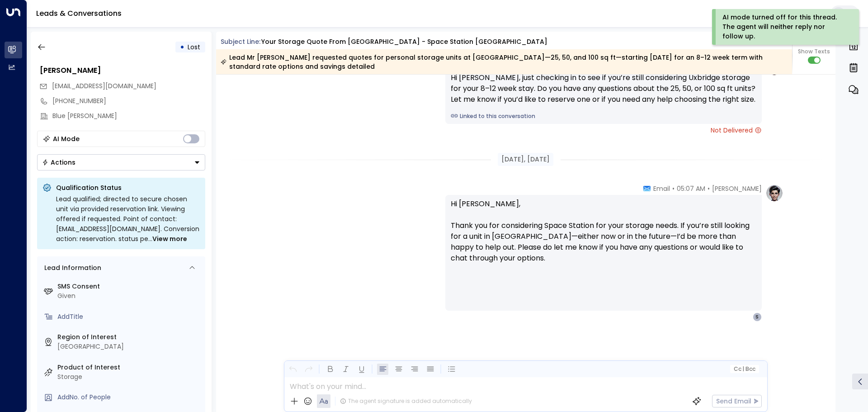  What do you see at coordinates (121, 162) in the screenshot?
I see `div: Button group with a nested menu` at bounding box center [121, 162].